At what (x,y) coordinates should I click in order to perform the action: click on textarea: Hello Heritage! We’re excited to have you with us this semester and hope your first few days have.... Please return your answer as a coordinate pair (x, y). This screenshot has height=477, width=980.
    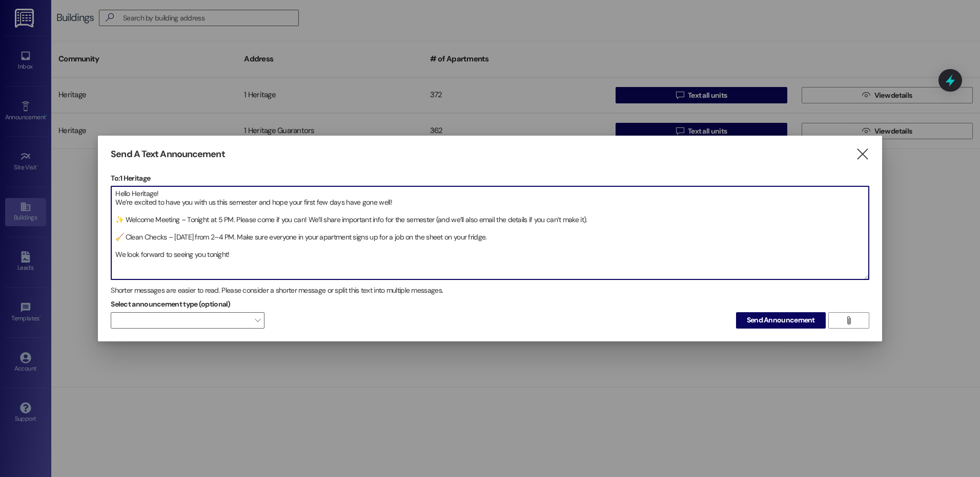
    Looking at the image, I should click on (490, 233).